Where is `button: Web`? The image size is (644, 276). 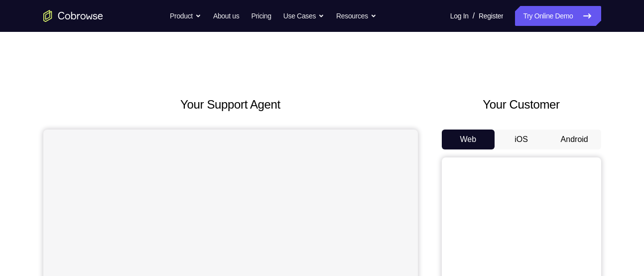
button: Web is located at coordinates (468, 140).